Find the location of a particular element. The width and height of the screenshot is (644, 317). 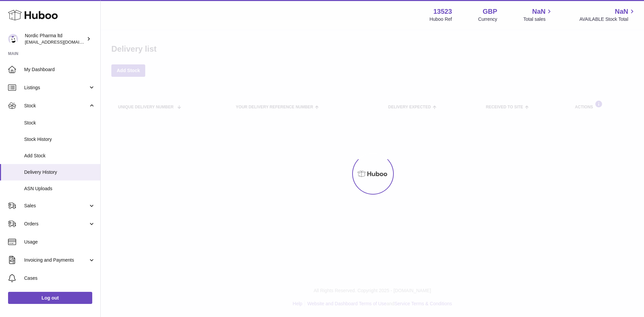

a: NaN Total sales is located at coordinates (538, 15).